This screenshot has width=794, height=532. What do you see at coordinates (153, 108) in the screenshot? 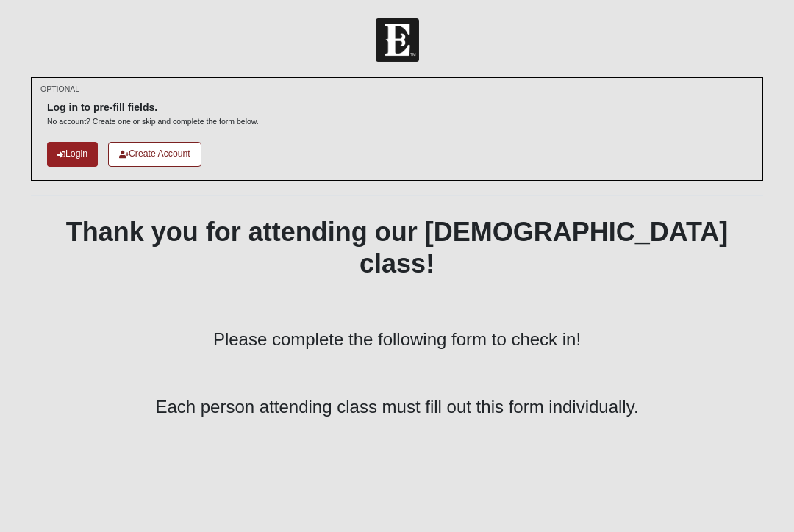
I see `h6: Log in to pre-fill fields.` at bounding box center [153, 108].